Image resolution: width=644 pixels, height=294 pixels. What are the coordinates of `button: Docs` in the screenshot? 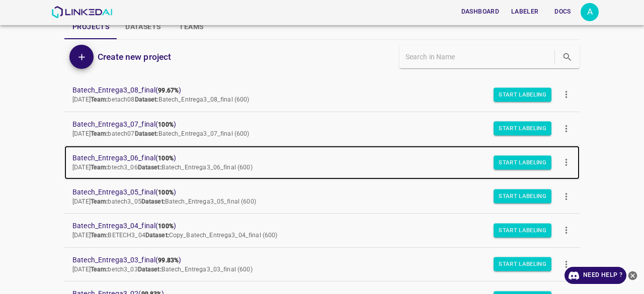 It's located at (562, 11).